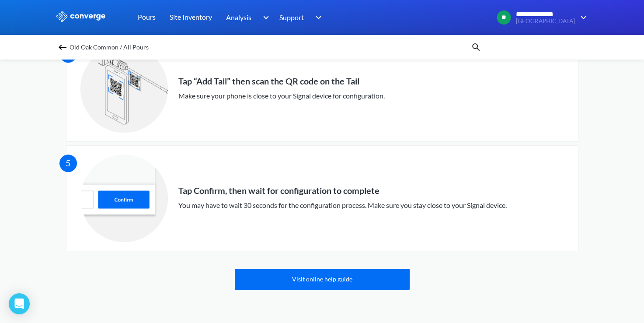 The height and width of the screenshot is (323, 644). What do you see at coordinates (81, 16) in the screenshot?
I see `img: logo_ewhite.svg` at bounding box center [81, 16].